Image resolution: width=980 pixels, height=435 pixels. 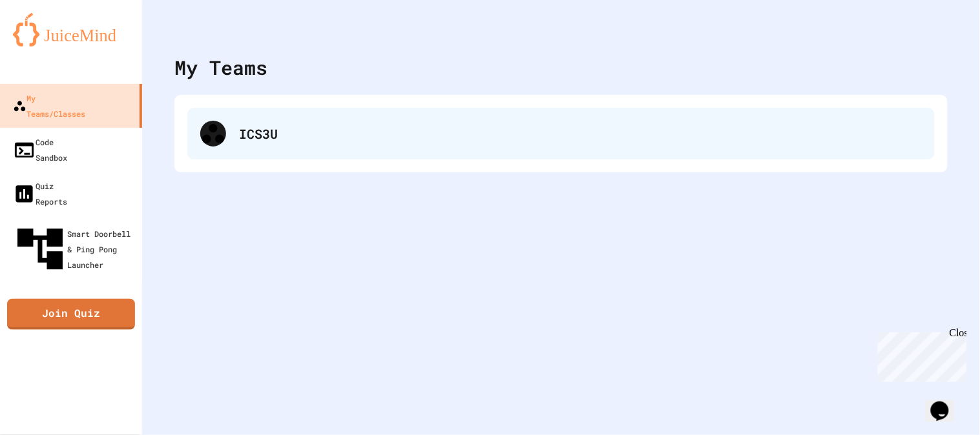 I want to click on div: Smart Doorbell & Ping Pong Launcher, so click(x=75, y=249).